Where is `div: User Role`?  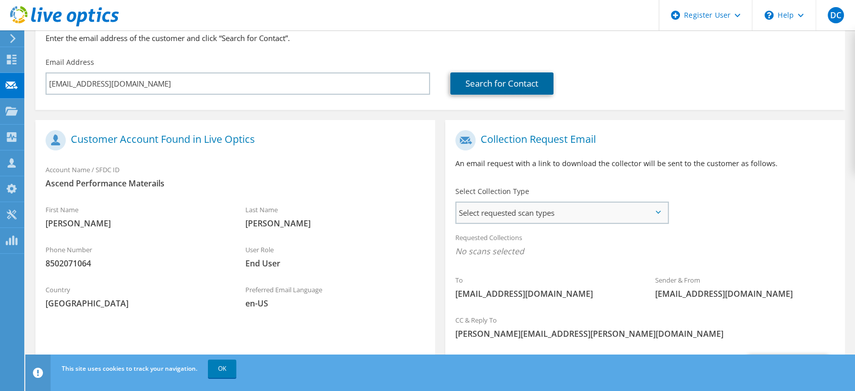
div: User Role is located at coordinates (335, 256).